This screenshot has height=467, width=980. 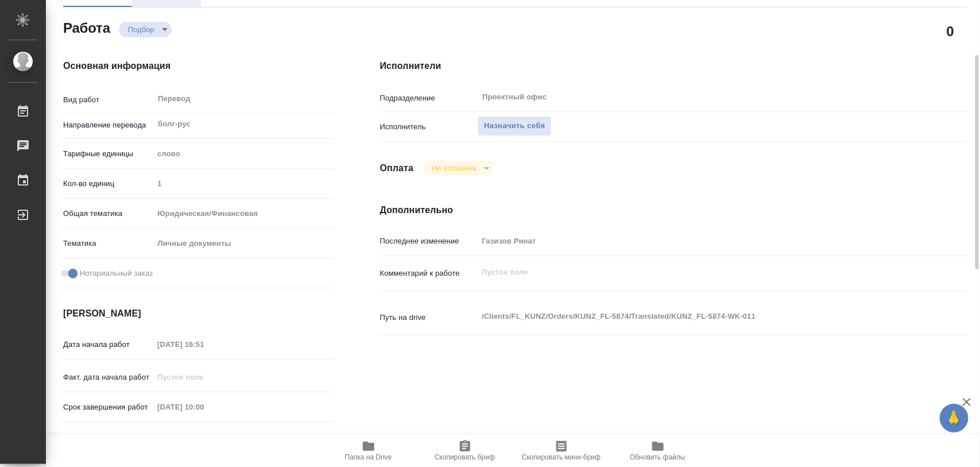 What do you see at coordinates (429, 127) in the screenshot?
I see `p: Исполнитель` at bounding box center [429, 127].